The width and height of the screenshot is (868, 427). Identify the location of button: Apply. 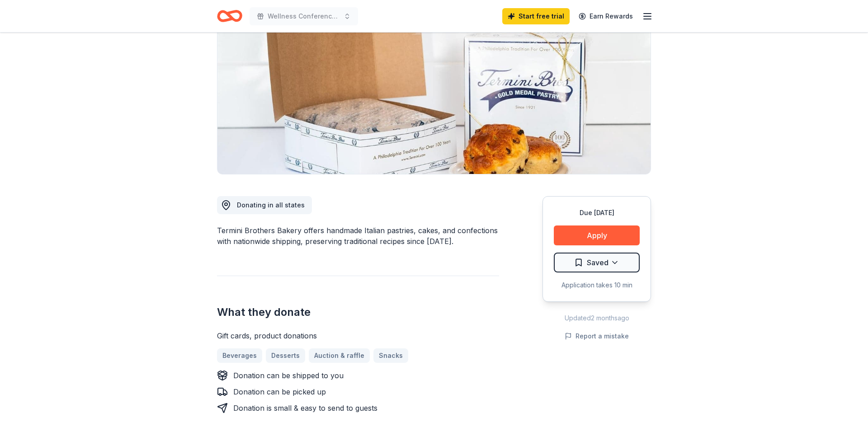
(597, 235).